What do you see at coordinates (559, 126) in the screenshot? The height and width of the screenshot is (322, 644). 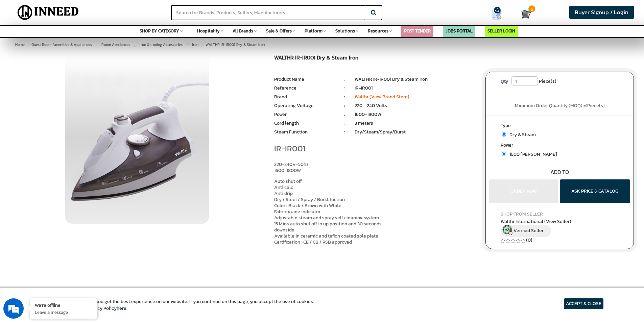 I see `label: Type` at bounding box center [559, 126].